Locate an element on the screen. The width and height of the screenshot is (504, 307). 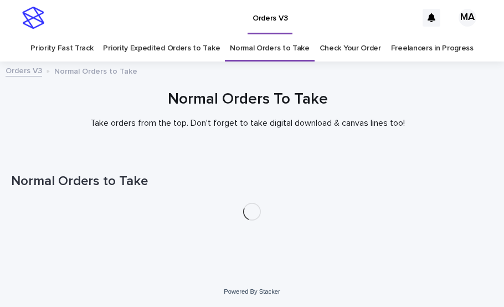
img: stacker-logo-s-only.png is located at coordinates (33, 18).